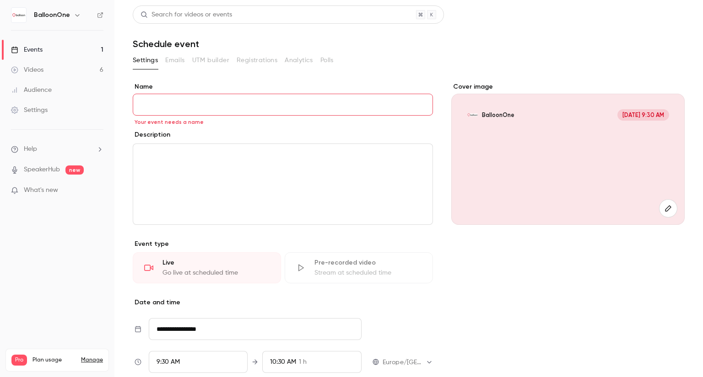 The image size is (703, 377). Describe the element at coordinates (409, 44) in the screenshot. I see `h1: Schedule event` at that location.